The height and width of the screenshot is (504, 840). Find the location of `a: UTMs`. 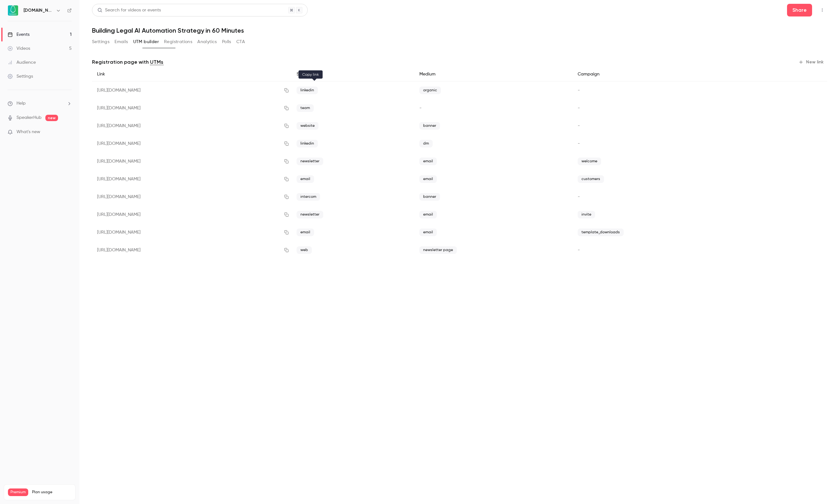

a: UTMs is located at coordinates (157, 62).